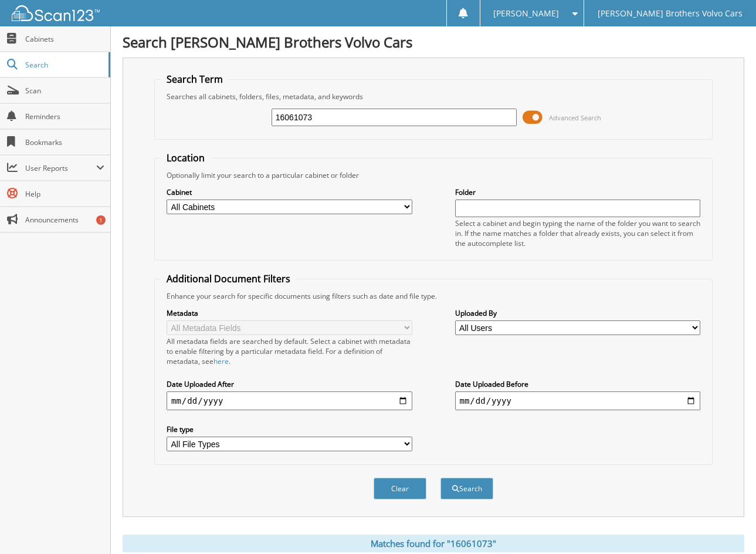 This screenshot has width=756, height=554. I want to click on span: Cabinets, so click(65, 39).